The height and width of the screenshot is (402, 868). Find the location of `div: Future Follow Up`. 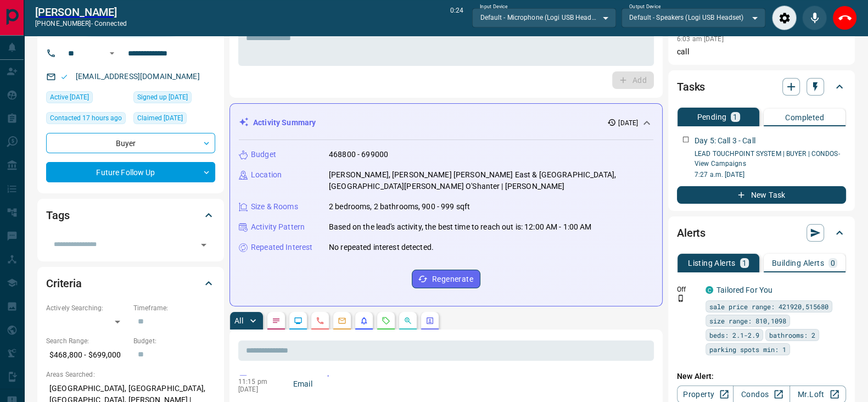

div: Future Follow Up is located at coordinates (130, 172).